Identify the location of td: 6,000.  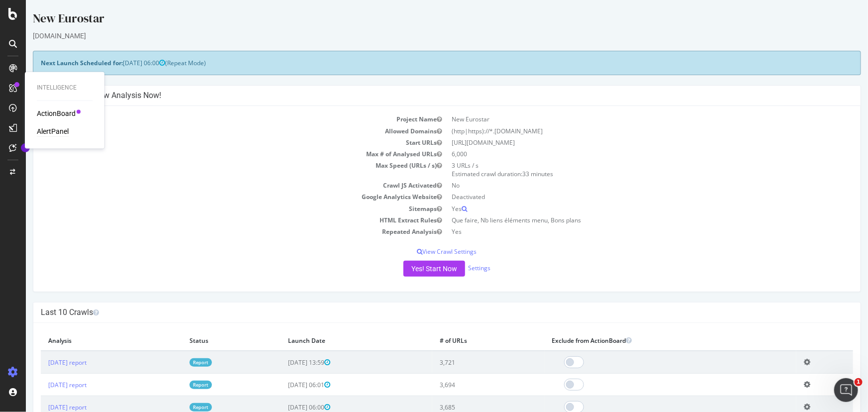
(624, 154).